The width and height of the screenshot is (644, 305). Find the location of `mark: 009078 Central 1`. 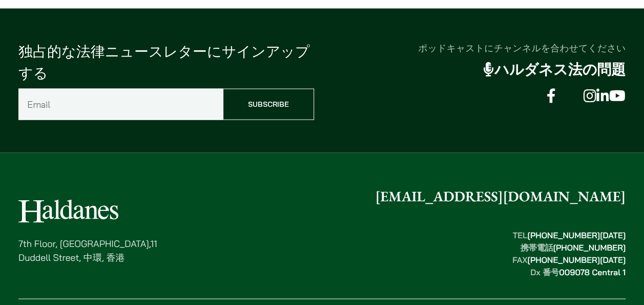

mark: 009078 Central 1 is located at coordinates (593, 272).